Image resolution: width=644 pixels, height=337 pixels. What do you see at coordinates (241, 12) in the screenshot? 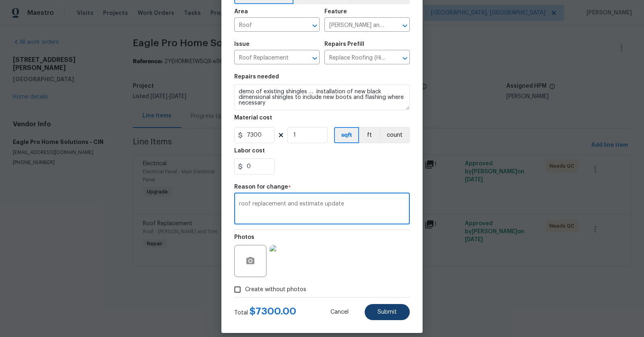
I see `h5: Area` at bounding box center [241, 12].